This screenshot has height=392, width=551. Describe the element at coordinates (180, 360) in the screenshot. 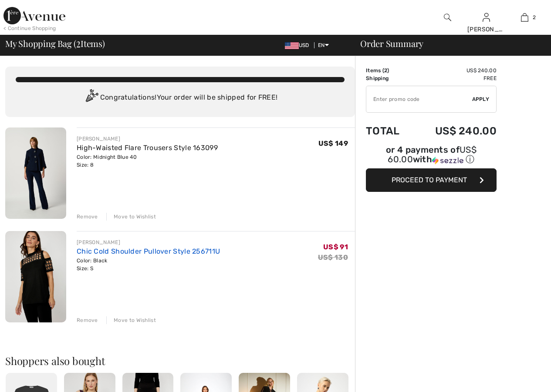

I see `h2: Shoppers also bought` at that location.